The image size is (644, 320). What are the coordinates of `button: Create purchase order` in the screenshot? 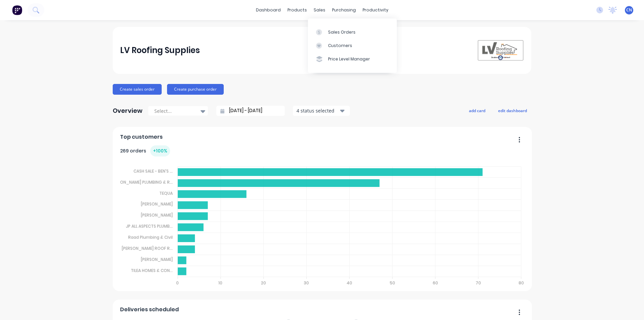 It's located at (195, 89).